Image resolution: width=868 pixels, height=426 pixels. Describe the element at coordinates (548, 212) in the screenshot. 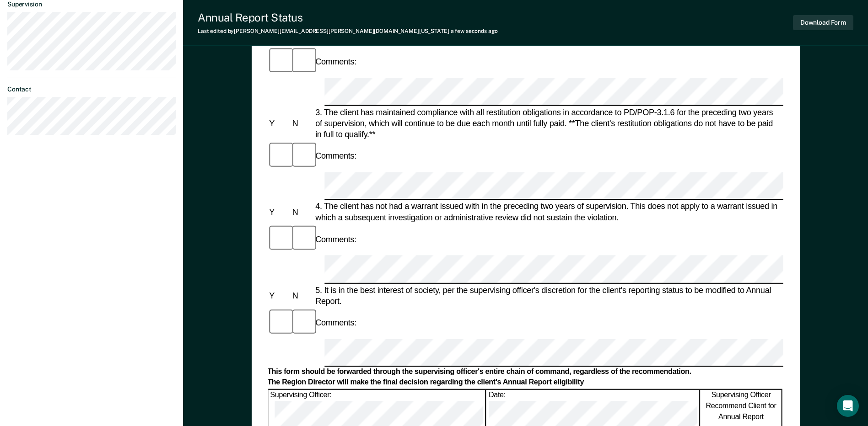

I see `div: 4. The client has not had a warrant issued with in the preceding two years of supervision. This d...` at that location.